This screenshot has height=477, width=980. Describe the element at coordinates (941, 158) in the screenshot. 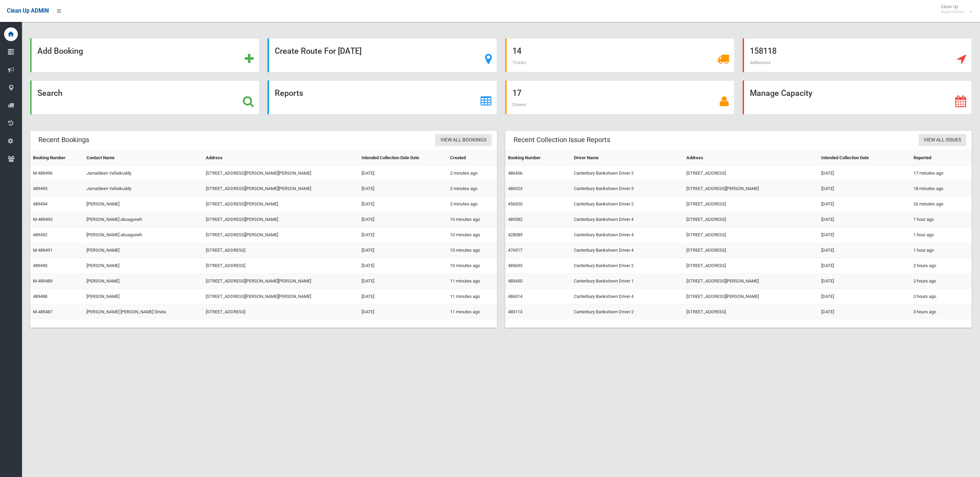

I see `th: Reported` at that location.